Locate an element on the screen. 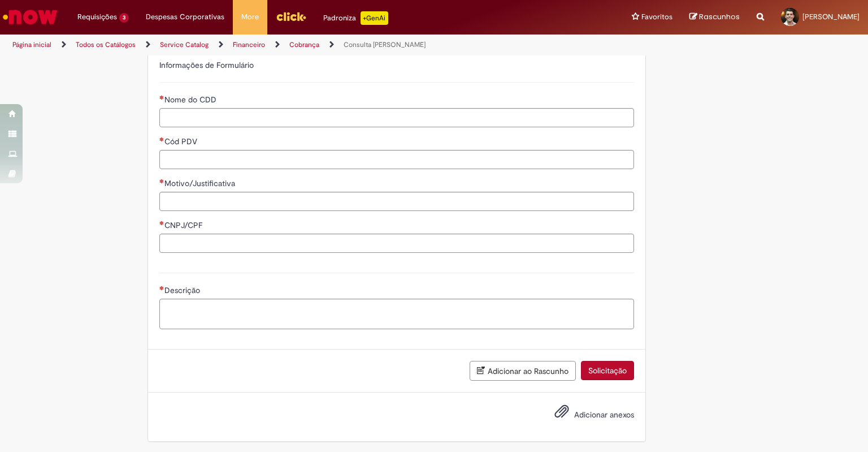 This screenshot has width=868, height=452. span: Favoritos is located at coordinates (657, 17).